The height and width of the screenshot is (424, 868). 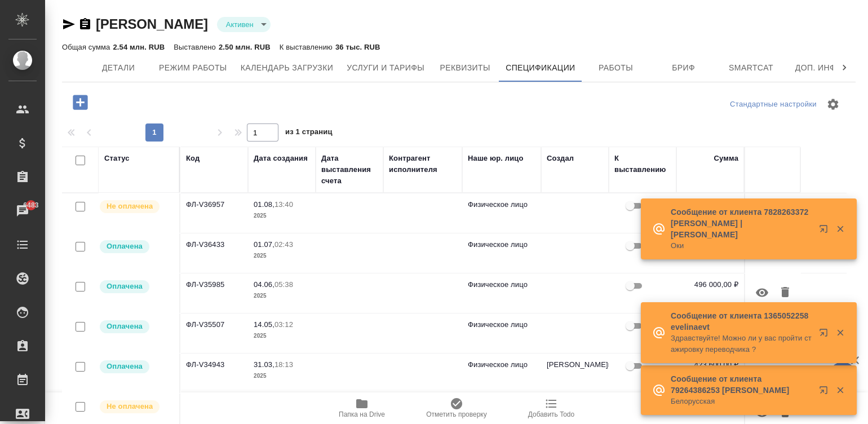 I want to click on p: Оки, so click(x=741, y=246).